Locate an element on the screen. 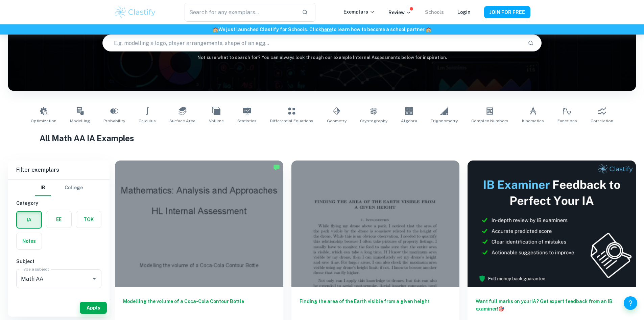  div: Filter type choice is located at coordinates (59, 188).